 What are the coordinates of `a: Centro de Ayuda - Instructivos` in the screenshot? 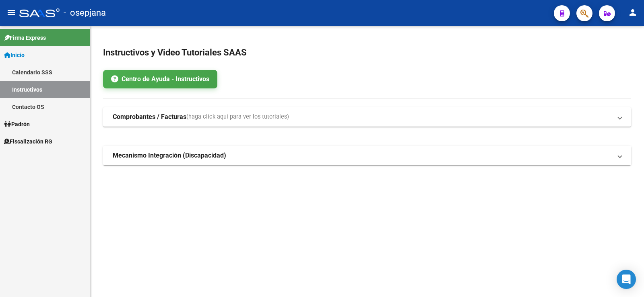 It's located at (160, 79).